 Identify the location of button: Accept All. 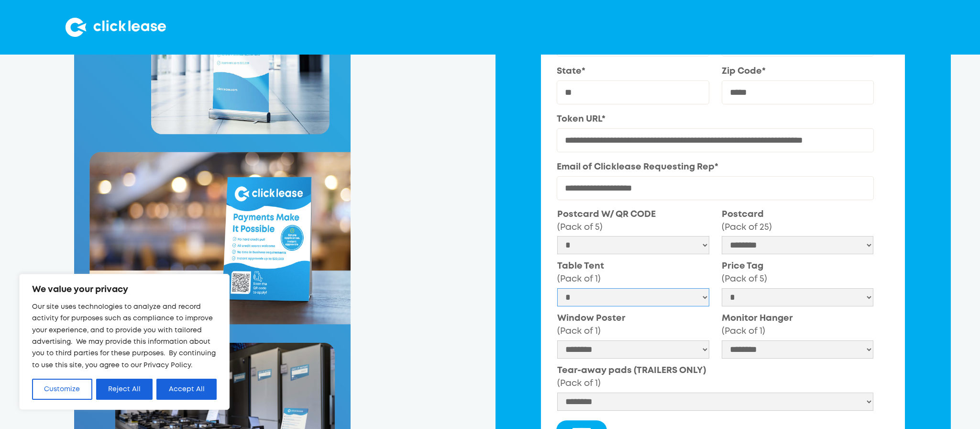
(186, 389).